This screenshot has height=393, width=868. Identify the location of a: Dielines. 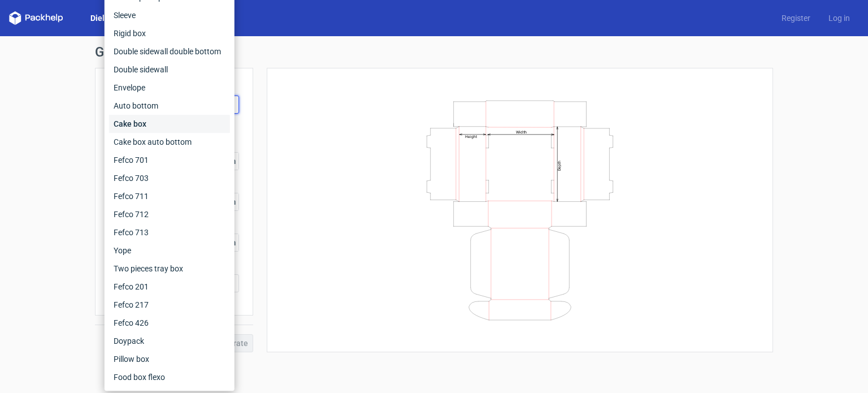
(105, 18).